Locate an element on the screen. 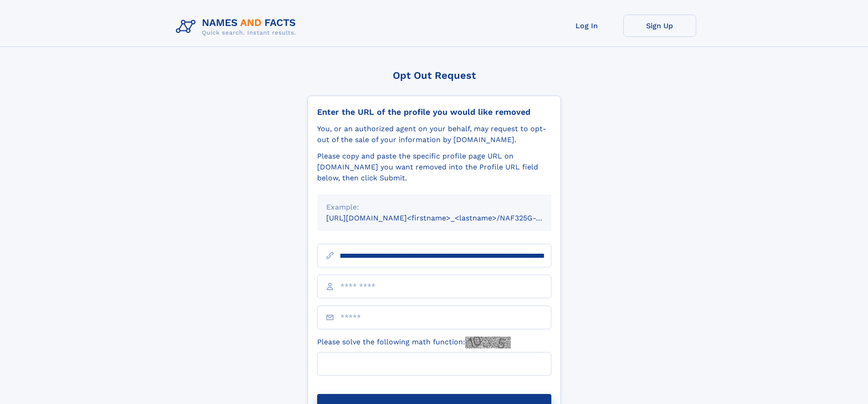 This screenshot has width=868, height=404. div: Example: is located at coordinates (434, 208).